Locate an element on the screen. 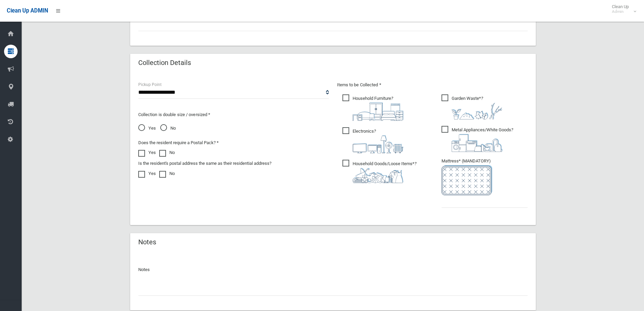  img: b13cc3517677393f34c0a387616ef184.png is located at coordinates (378, 175).